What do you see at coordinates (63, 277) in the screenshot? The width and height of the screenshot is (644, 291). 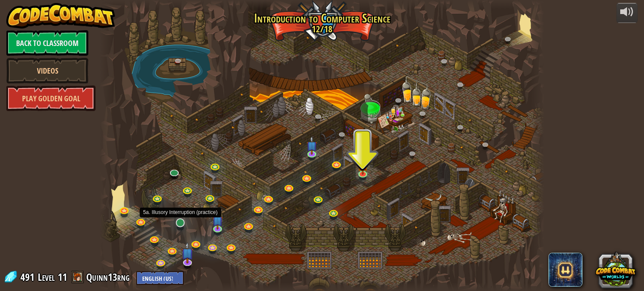 I see `span: 11` at bounding box center [63, 277].